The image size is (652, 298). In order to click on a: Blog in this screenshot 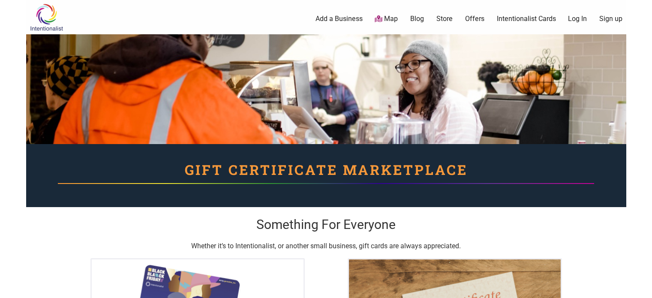, I will do `click(417, 19)`.